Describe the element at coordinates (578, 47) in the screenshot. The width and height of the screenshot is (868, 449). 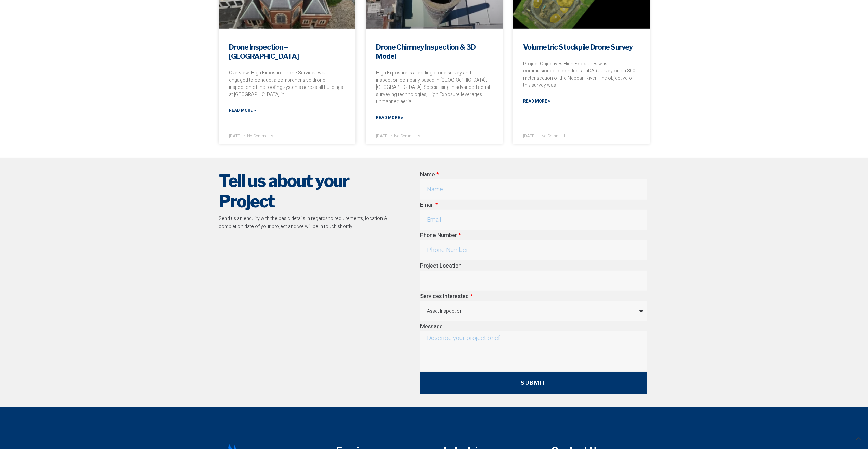
I see `a: Volumetric Stockpile Drone Survey` at that location.